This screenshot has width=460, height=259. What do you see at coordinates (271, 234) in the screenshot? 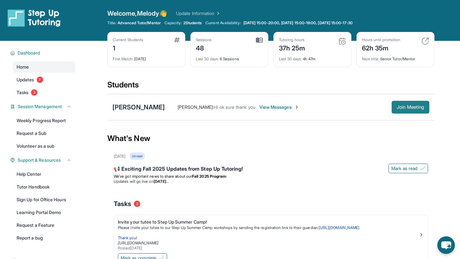
I see `a: Invite your tutee to Step Up Summer Camp!Please invite your tutee to our Step Up Summer Camp work...` at bounding box center [271, 234].